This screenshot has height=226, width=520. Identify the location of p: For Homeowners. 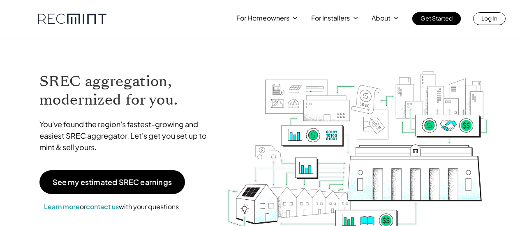
(263, 18).